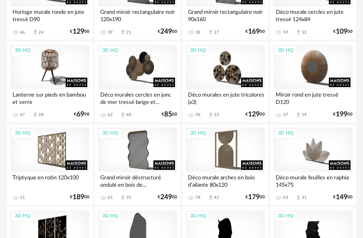 This screenshot has width=363, height=238. Describe the element at coordinates (313, 181) in the screenshot. I see `div: Déco murale feuilles en raphia 145x75` at that location.